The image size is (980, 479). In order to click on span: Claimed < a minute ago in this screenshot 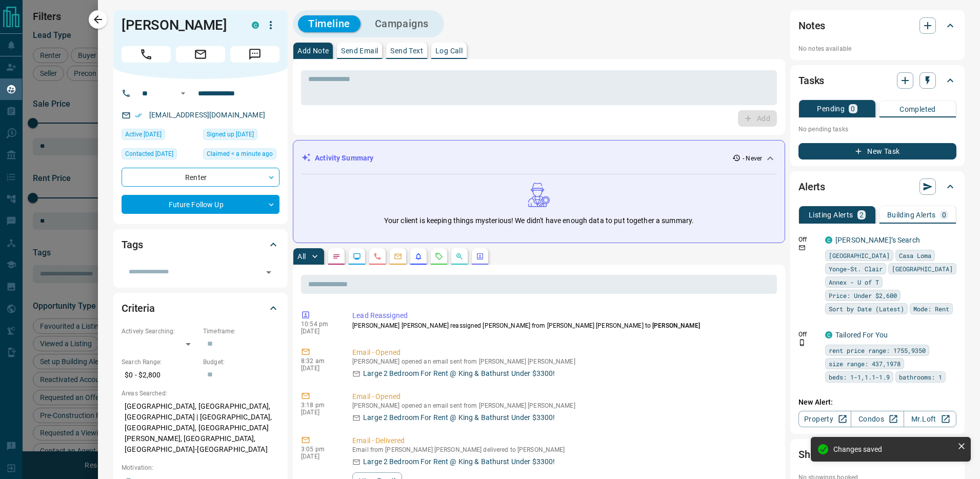, I will do `click(239, 154)`.